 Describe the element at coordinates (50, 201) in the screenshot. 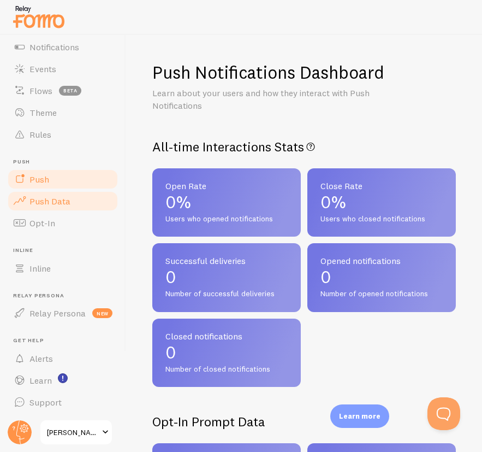

I see `span: Push Data` at that location.